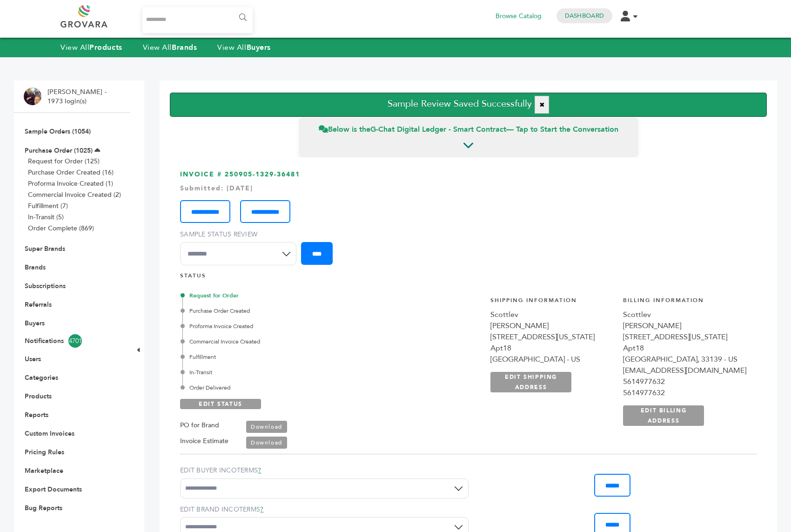 The image size is (791, 532). Describe the element at coordinates (459, 104) in the screenshot. I see `span: Sample Review Saved Successfully` at that location.